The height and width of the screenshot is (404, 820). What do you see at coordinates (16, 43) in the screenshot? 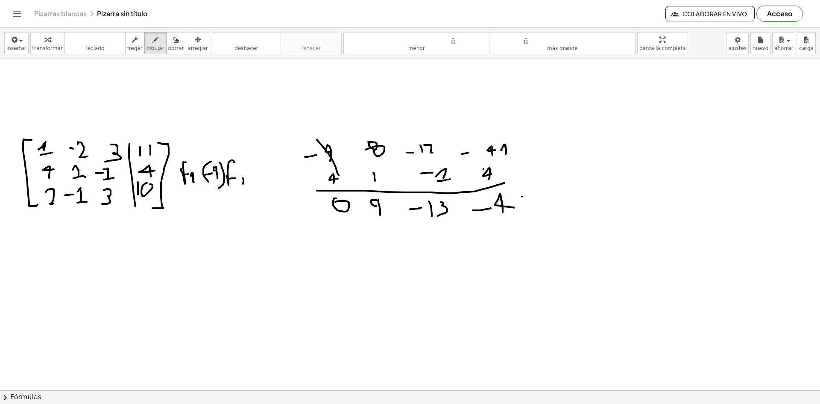
I see `button: insertar` at bounding box center [16, 43].